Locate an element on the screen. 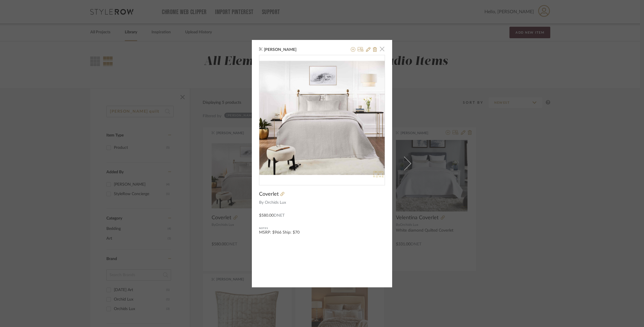  span: Orchids Lux is located at coordinates (325, 202).